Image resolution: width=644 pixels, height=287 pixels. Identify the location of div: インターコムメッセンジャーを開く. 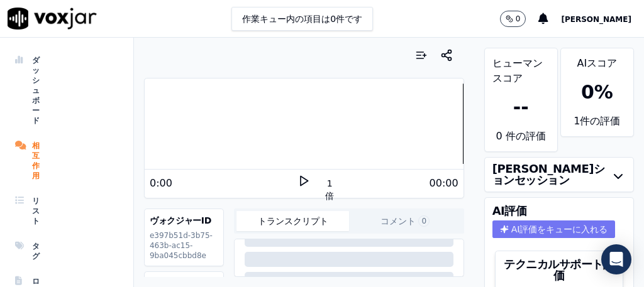
(616, 260).